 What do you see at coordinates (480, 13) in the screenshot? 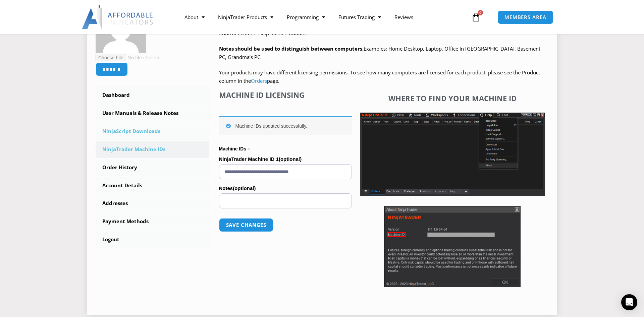
I see `span: 0` at bounding box center [480, 13].